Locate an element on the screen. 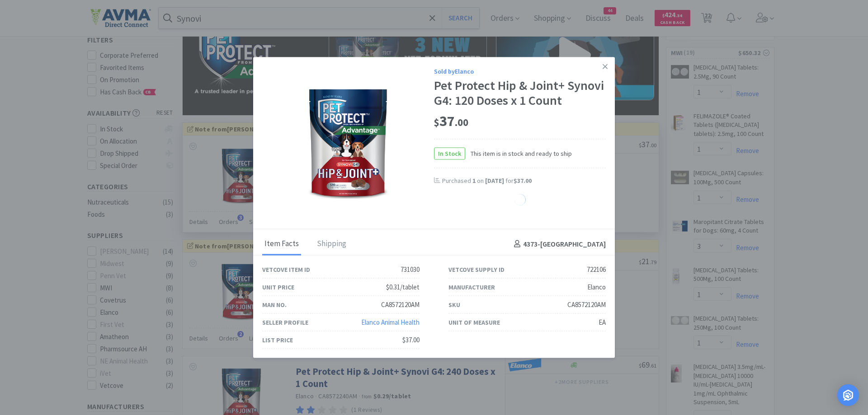 This screenshot has height=415, width=868. span: 37 is located at coordinates (451, 121).